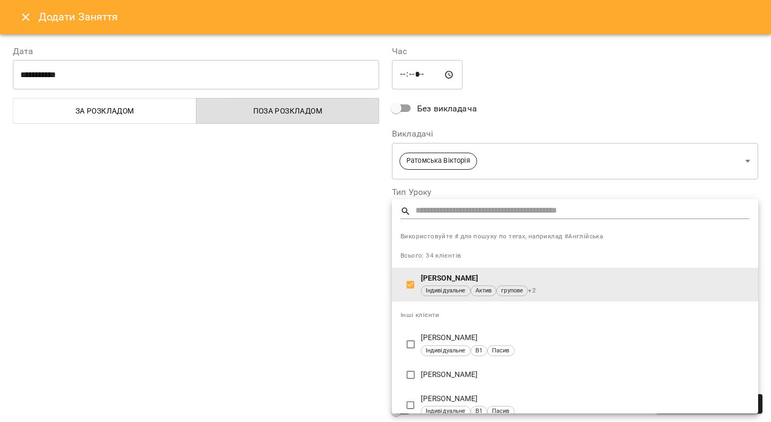 The width and height of the screenshot is (771, 422). What do you see at coordinates (575, 237) in the screenshot?
I see `span: Використовуйте # для пошуку по тегах, наприклад #Англійська` at bounding box center [575, 237].